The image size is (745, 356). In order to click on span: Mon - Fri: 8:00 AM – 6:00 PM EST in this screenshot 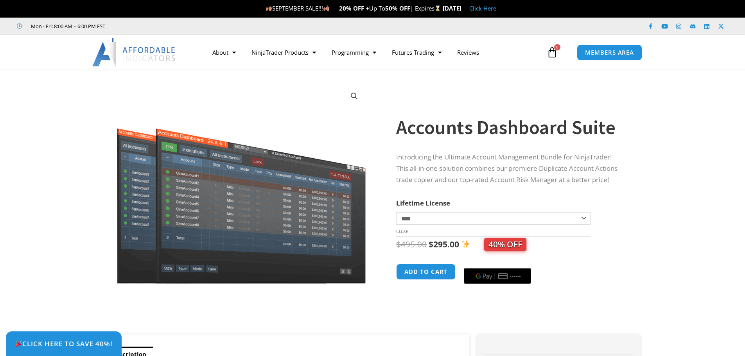, I will do `click(67, 26)`.